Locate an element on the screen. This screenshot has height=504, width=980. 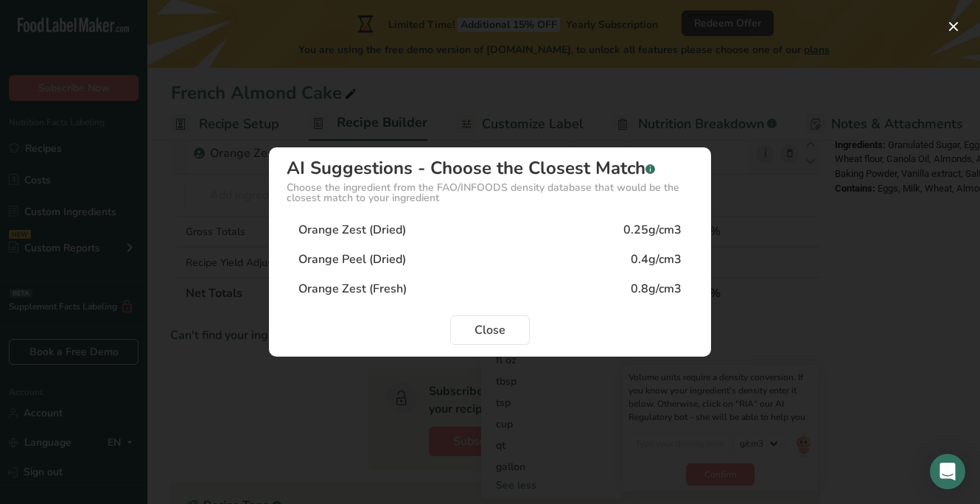
div: Orange Zest (Fresh) is located at coordinates (352, 289).